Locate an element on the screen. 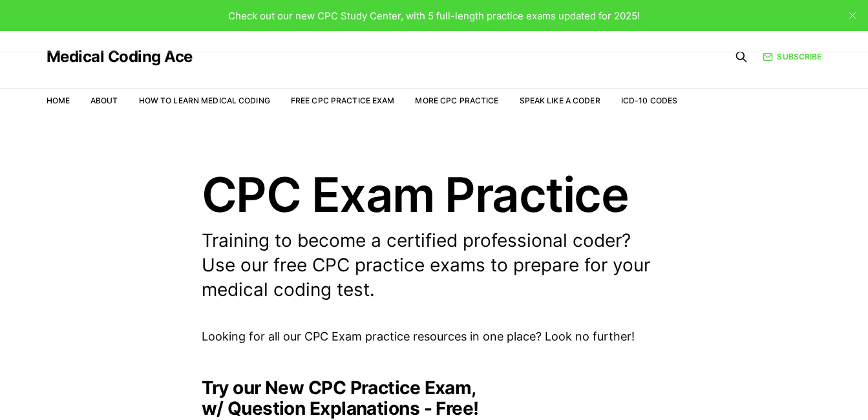 The width and height of the screenshot is (868, 420). h1: CPC Exam Practice is located at coordinates (434, 195).